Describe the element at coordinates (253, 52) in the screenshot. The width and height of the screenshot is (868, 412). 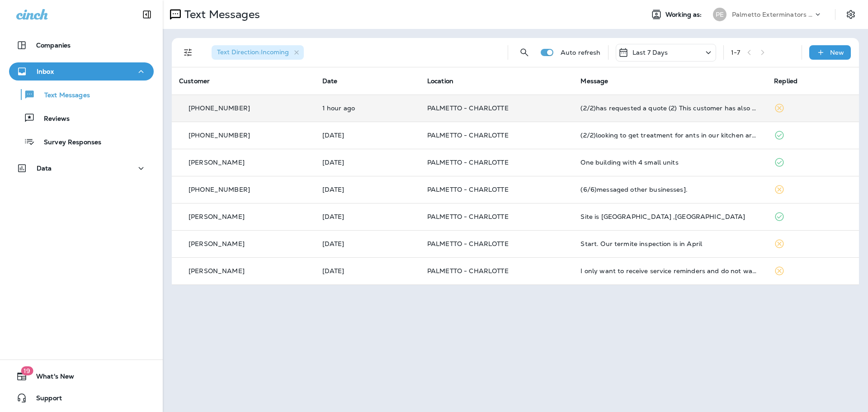
I see `span: Text Direction : Incoming` at that location.